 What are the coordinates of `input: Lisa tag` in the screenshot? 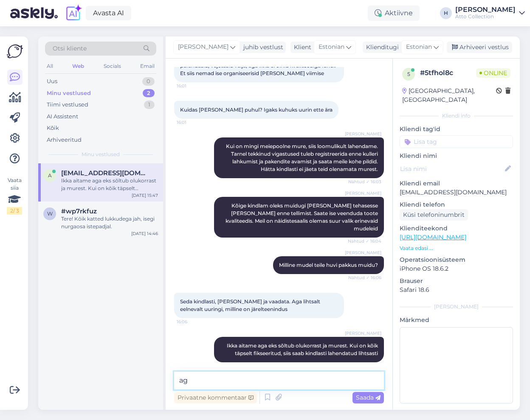 It's located at (456, 142).